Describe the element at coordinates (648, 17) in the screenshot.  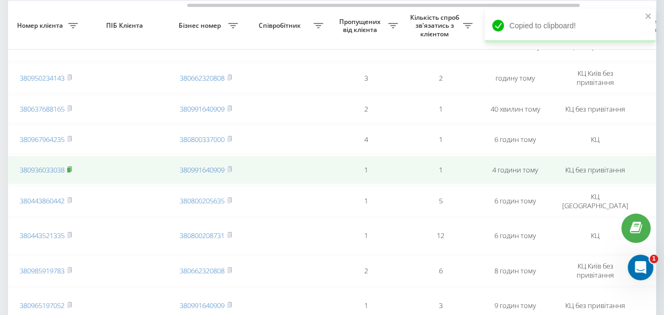
I see `button: close` at that location.